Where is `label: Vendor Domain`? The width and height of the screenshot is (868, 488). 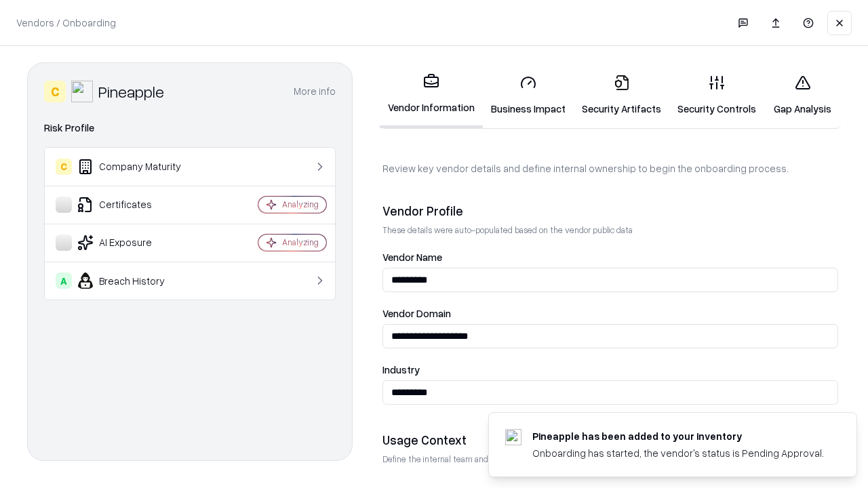
label: Vendor Domain is located at coordinates (610, 314).